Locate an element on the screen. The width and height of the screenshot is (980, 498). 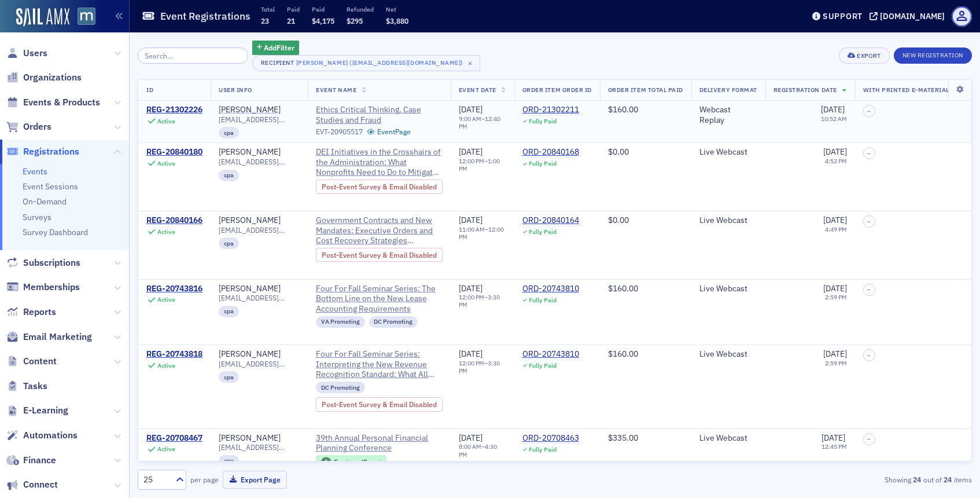
span: Government Contracts and New Mandates: Executive Orders and Cost Recovery Strategies Explained (i... is located at coordinates (379, 230).